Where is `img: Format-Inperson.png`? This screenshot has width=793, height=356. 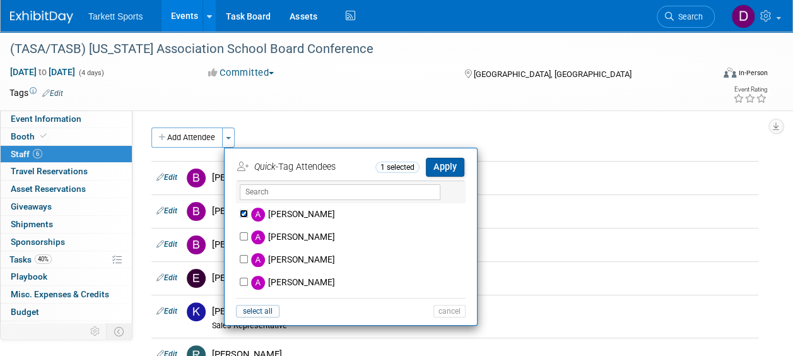
img: Format-Inperson.png is located at coordinates (730, 73).